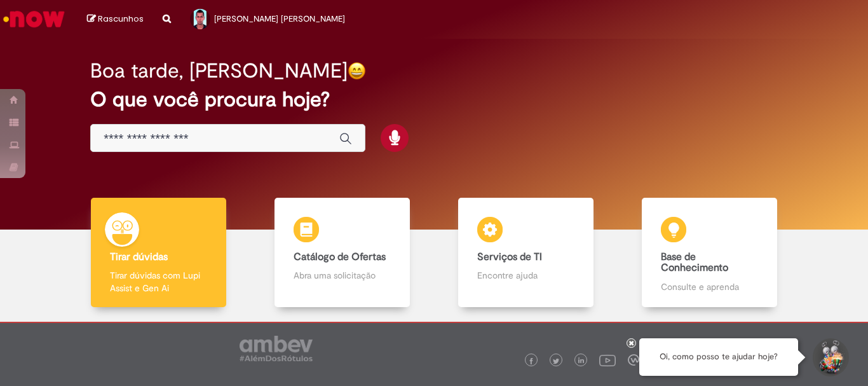  What do you see at coordinates (356, 70) in the screenshot?
I see `img: happy-face.png` at bounding box center [356, 70].